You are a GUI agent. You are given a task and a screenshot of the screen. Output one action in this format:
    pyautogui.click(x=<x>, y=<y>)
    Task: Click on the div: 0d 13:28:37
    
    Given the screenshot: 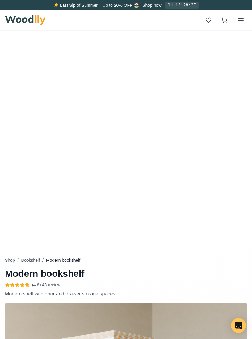 What is the action you would take?
    pyautogui.click(x=182, y=5)
    